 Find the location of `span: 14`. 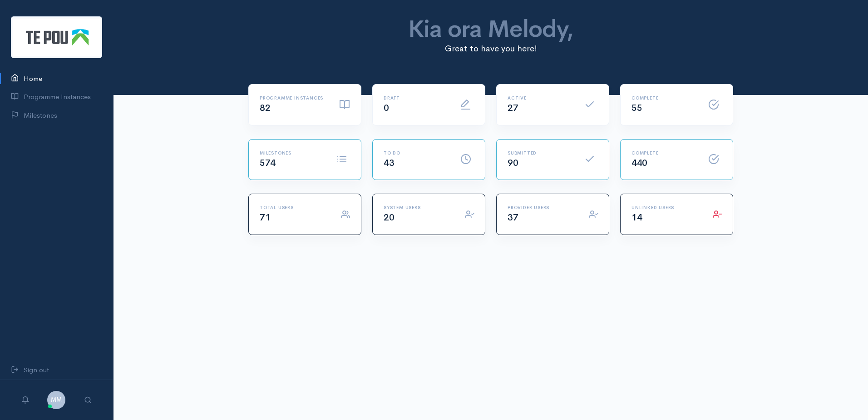

span: 14 is located at coordinates (637, 217).